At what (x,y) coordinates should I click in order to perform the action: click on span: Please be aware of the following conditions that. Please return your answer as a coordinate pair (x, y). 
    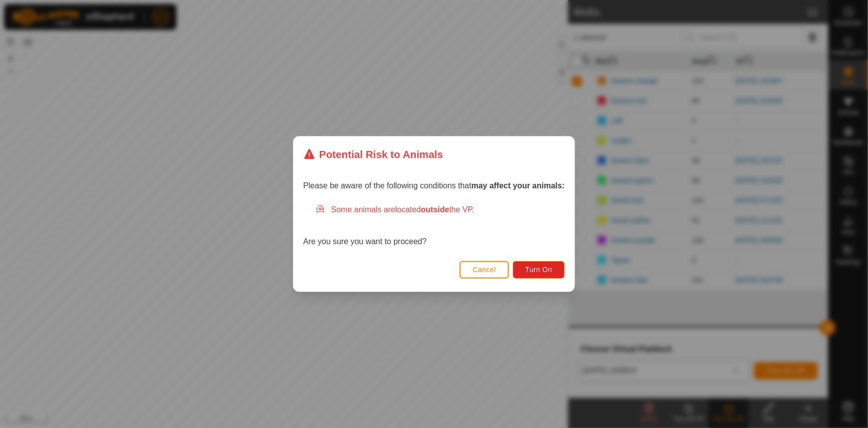
    Looking at the image, I should click on (434, 185).